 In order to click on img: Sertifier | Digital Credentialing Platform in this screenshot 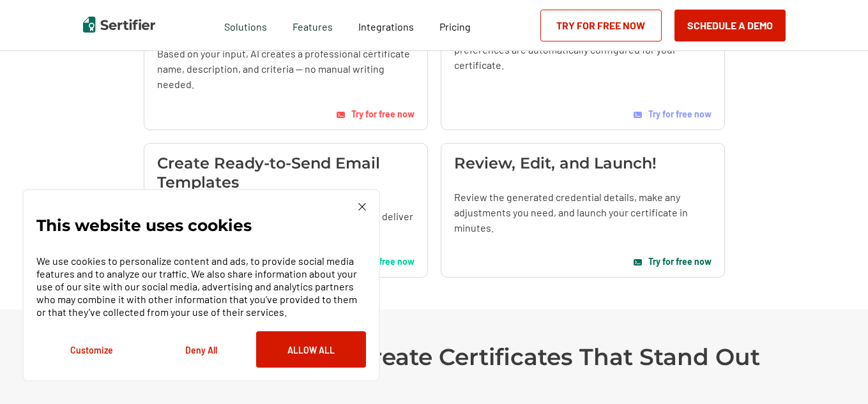, I will do `click(118, 25)`.